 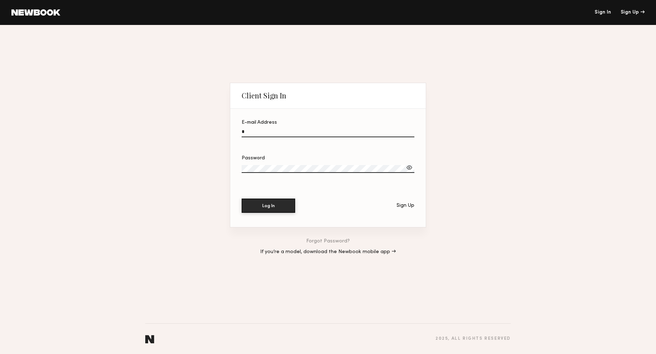 I want to click on a: Sign In, so click(x=602, y=12).